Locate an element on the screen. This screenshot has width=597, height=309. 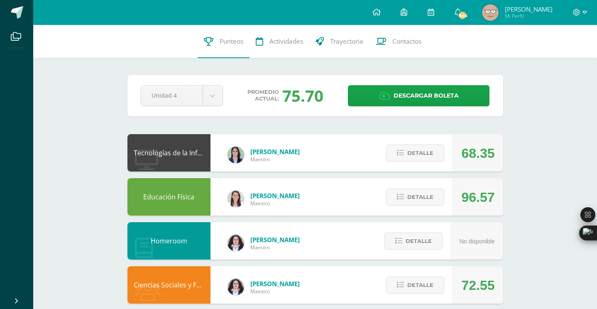
div: 68.35 is located at coordinates (478, 153).